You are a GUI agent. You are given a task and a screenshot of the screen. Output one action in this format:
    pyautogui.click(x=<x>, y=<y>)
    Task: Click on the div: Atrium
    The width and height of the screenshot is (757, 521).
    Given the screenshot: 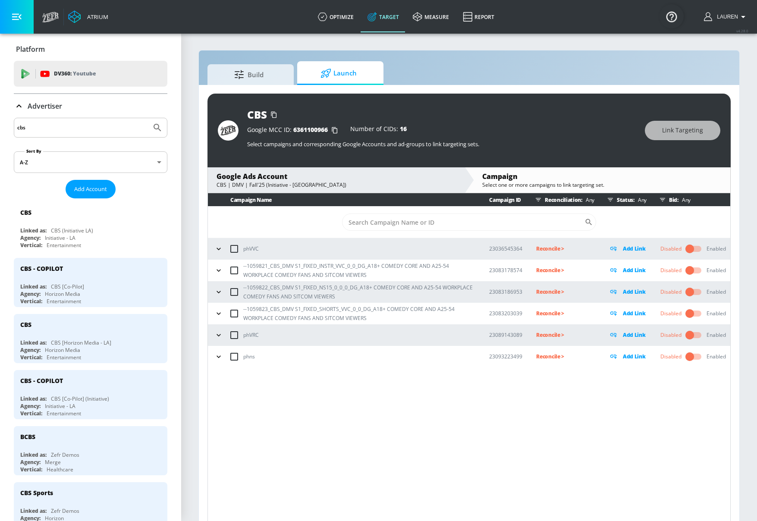 What is the action you would take?
    pyautogui.click(x=96, y=17)
    